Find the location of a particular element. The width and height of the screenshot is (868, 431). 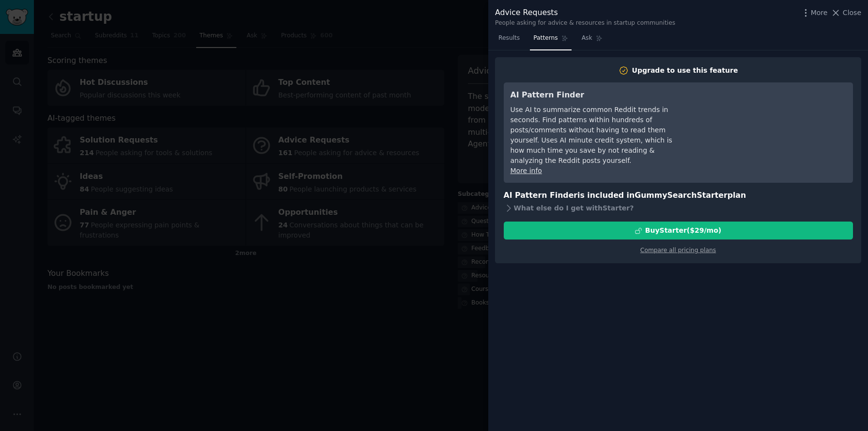

h3: AI Pattern Finder is located at coordinates (599, 95).